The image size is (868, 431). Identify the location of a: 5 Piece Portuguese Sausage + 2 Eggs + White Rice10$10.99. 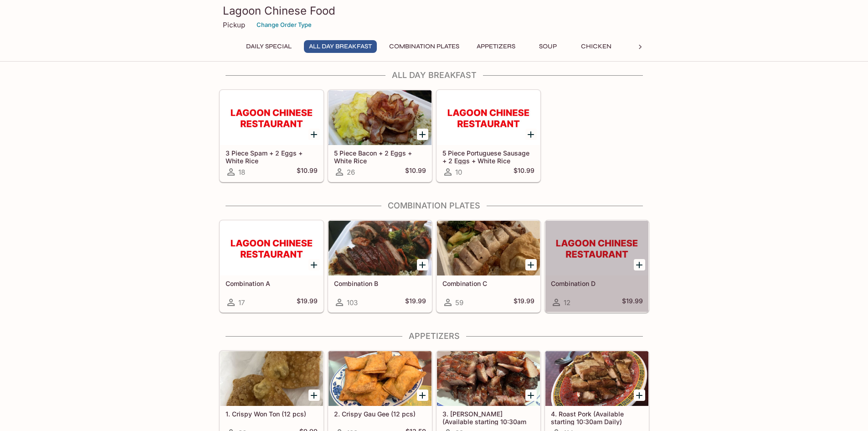
(488, 136).